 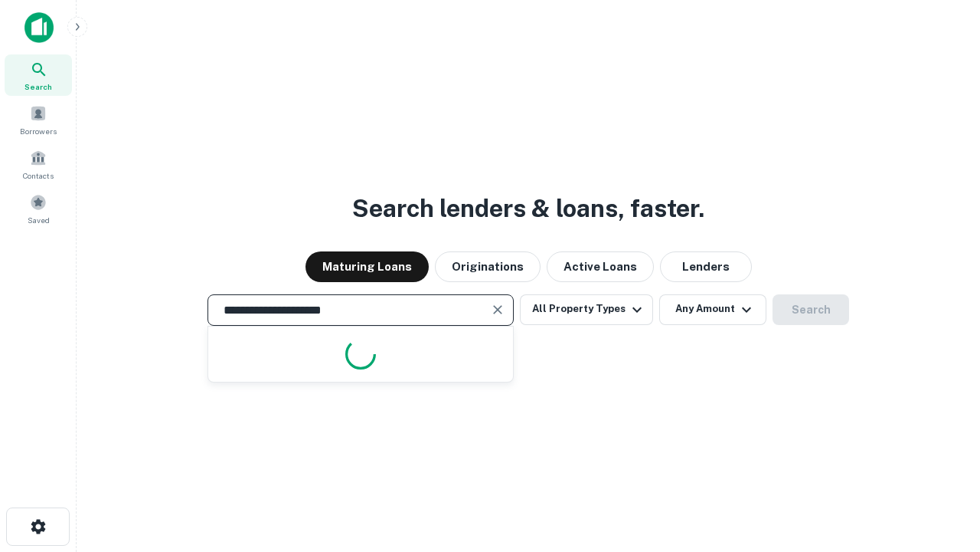 I want to click on img: capitalize-icon.png, so click(x=39, y=28).